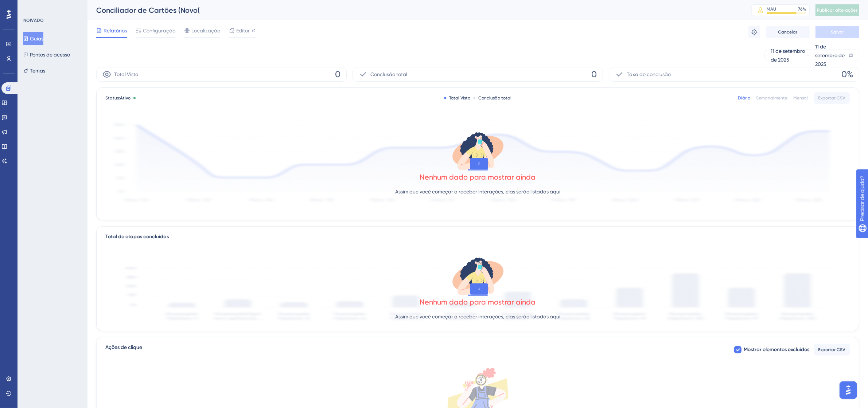 Image resolution: width=868 pixels, height=408 pixels. I want to click on font: Configuração, so click(159, 31).